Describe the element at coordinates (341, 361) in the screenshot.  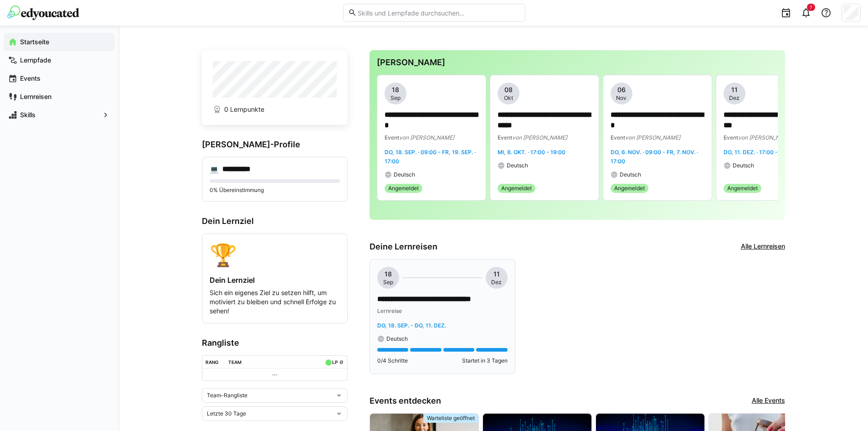
I see `a: ø` at that location.